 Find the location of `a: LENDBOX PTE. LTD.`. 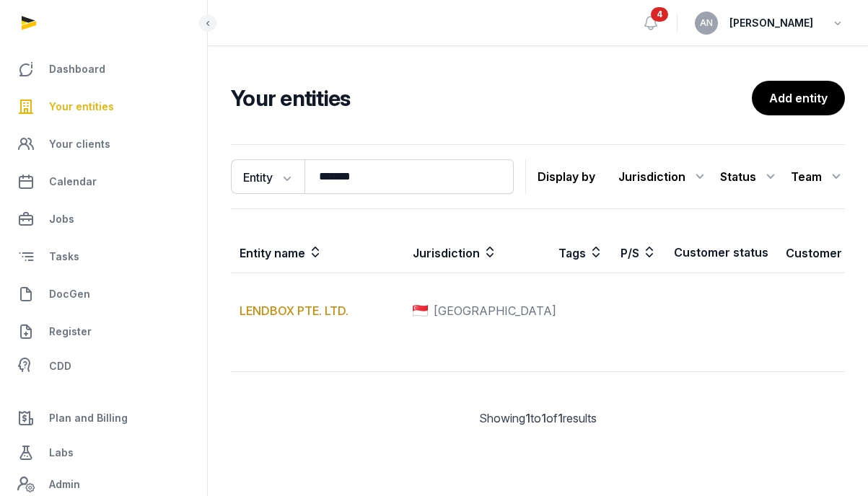

a: LENDBOX PTE. LTD. is located at coordinates (293, 311).